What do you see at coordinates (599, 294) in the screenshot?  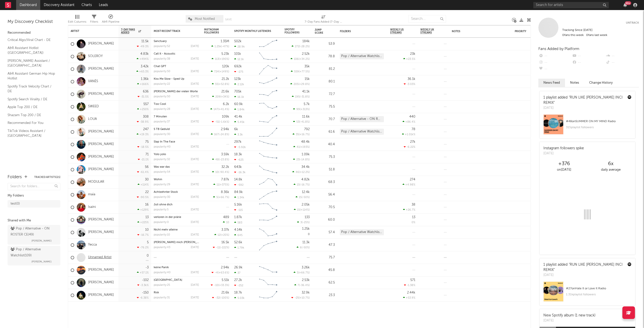 I see `div: 1.31k playlist followers` at bounding box center [599, 294].